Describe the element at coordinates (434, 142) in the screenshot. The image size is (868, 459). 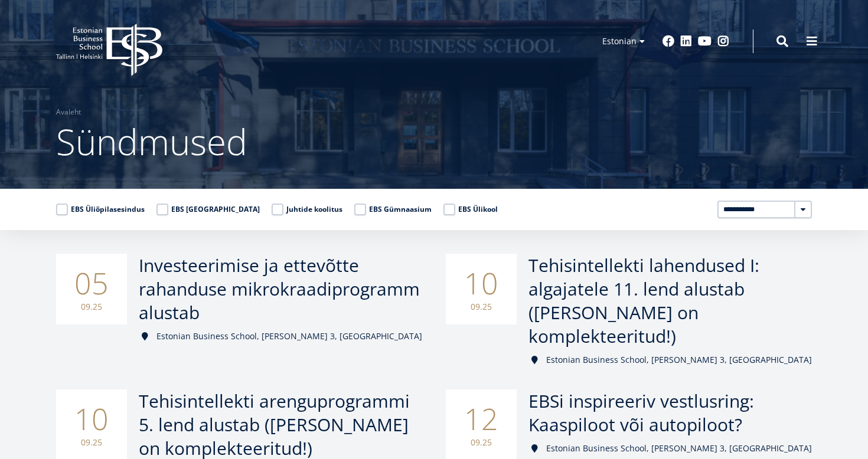
I see `h1: Sündmused` at that location.